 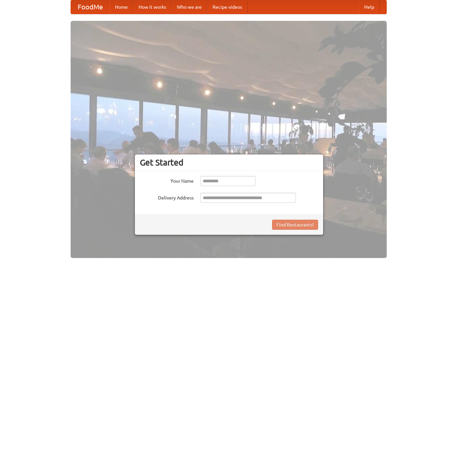 I want to click on button: Find Restaurants!, so click(x=295, y=225).